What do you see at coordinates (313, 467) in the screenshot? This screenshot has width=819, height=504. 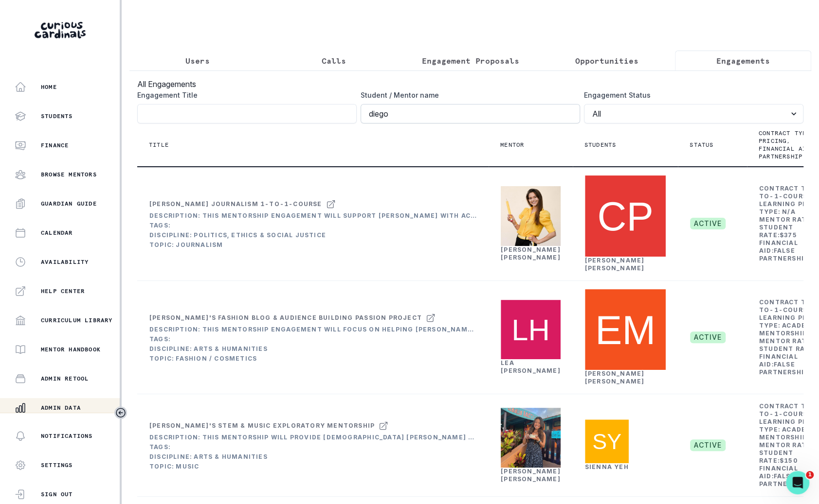 I see `div: Topic: Music` at bounding box center [313, 467].